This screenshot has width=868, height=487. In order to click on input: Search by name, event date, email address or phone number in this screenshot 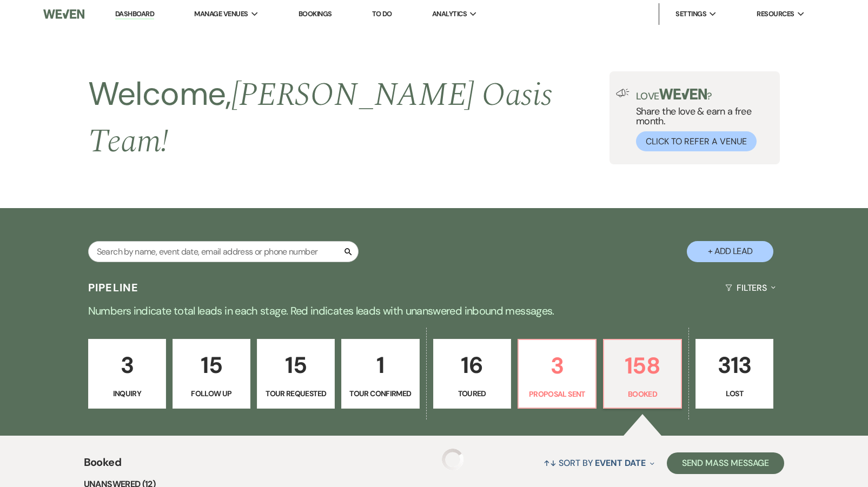, I will do `click(223, 252)`.